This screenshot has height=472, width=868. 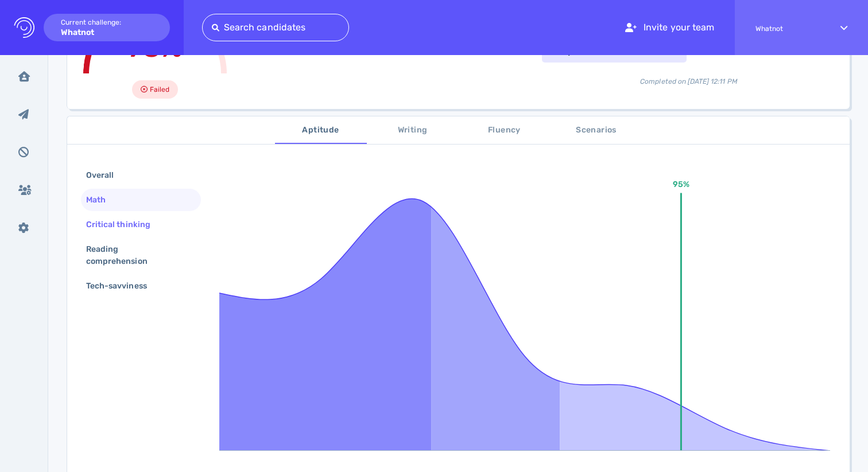 What do you see at coordinates (788, 29) in the screenshot?
I see `span: Whatnot` at bounding box center [788, 29].